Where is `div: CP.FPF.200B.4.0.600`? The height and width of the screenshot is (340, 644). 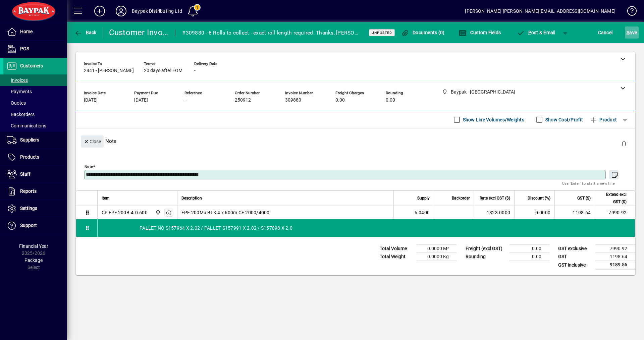
div: CP.FPF.200B.4.0.600 is located at coordinates (125, 213).